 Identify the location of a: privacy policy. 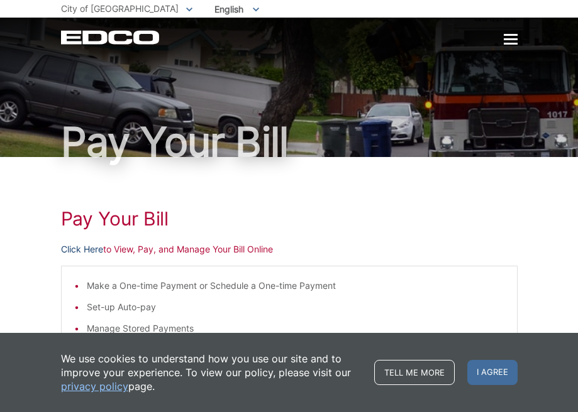
(94, 387).